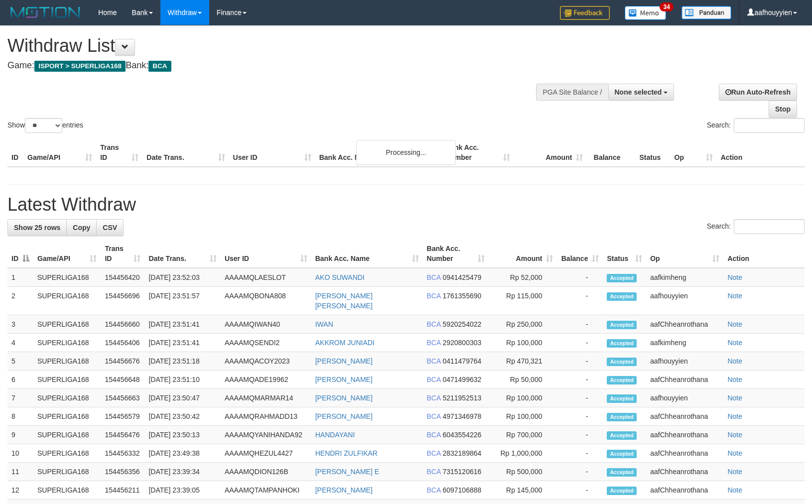  I want to click on div: PGA Site Balance /, so click(572, 92).